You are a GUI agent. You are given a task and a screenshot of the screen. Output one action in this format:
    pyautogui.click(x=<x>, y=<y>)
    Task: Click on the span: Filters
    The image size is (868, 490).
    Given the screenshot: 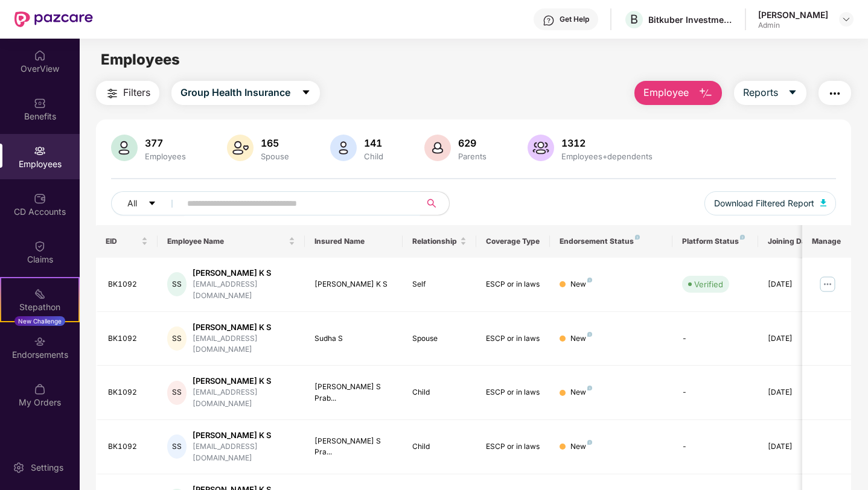 What is the action you would take?
    pyautogui.click(x=137, y=92)
    